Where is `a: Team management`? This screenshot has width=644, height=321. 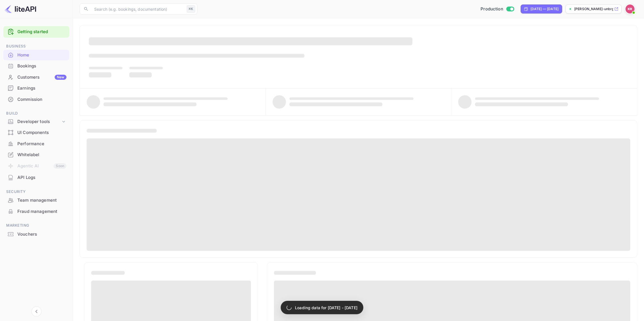 a: Team management is located at coordinates (36, 200).